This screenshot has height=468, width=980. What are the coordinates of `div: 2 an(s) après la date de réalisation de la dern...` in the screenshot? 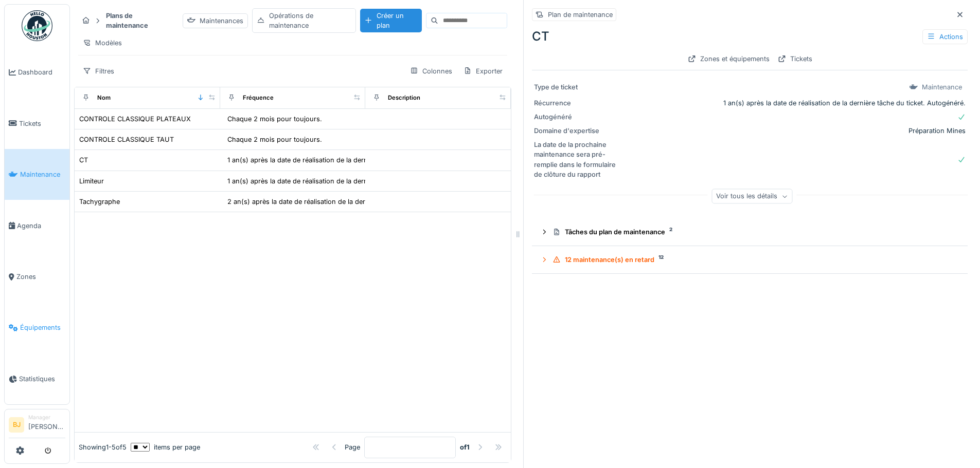 It's located at (301, 202).